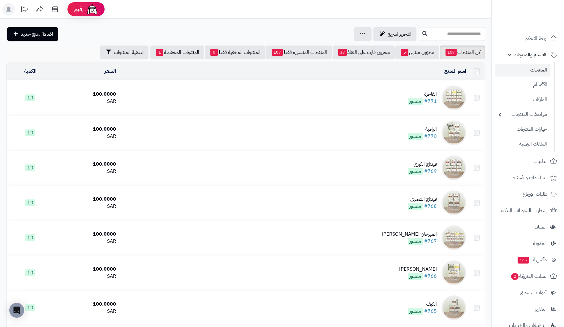 This screenshot has width=564, height=327. Describe the element at coordinates (422, 129) in the screenshot. I see `div: الراقية` at that location.